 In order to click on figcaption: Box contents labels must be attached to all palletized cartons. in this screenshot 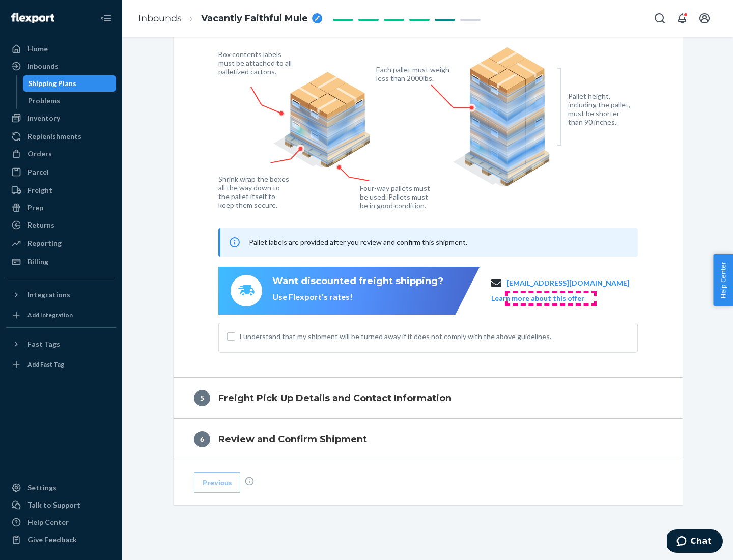, I will do `click(256, 63)`.